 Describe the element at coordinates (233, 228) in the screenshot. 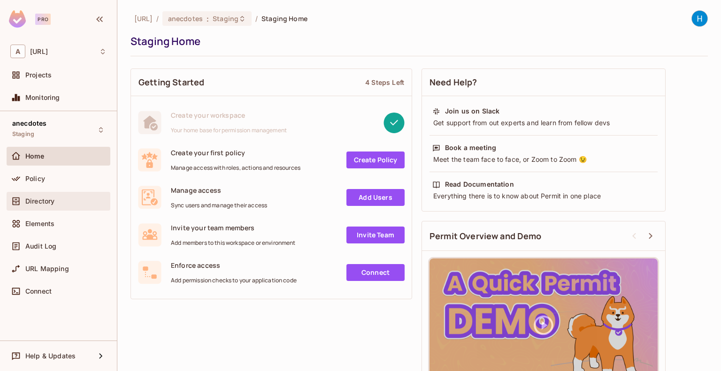

I see `span: Invite your team members` at that location.